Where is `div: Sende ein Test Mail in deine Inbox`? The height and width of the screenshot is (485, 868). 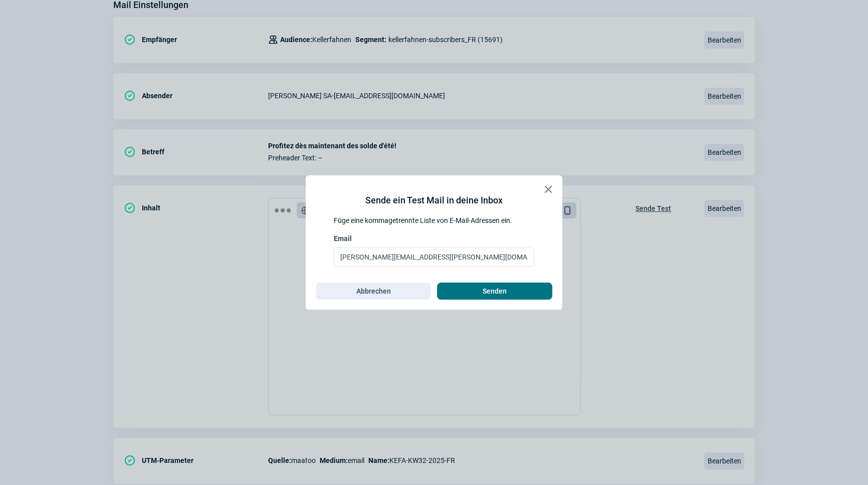
div: Sende ein Test Mail in deine Inbox is located at coordinates (434, 200).